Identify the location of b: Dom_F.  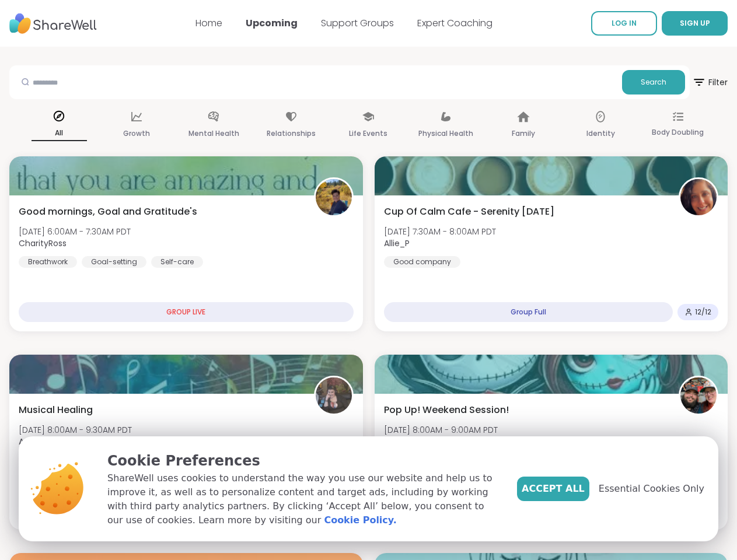
(399, 442).